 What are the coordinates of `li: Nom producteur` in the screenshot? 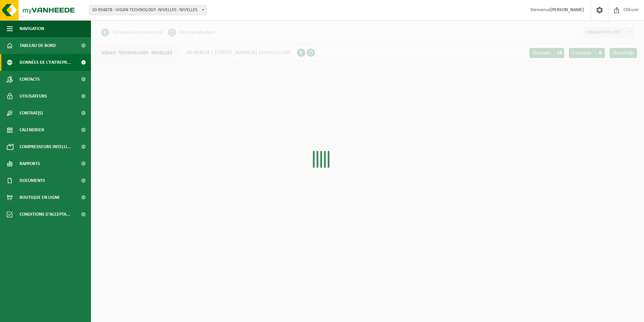 It's located at (192, 32).